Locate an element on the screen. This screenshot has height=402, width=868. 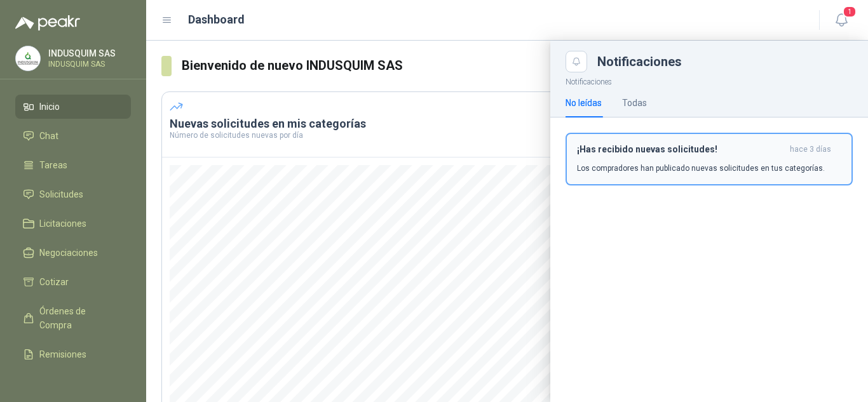
img: Logo peakr is located at coordinates (47, 23).